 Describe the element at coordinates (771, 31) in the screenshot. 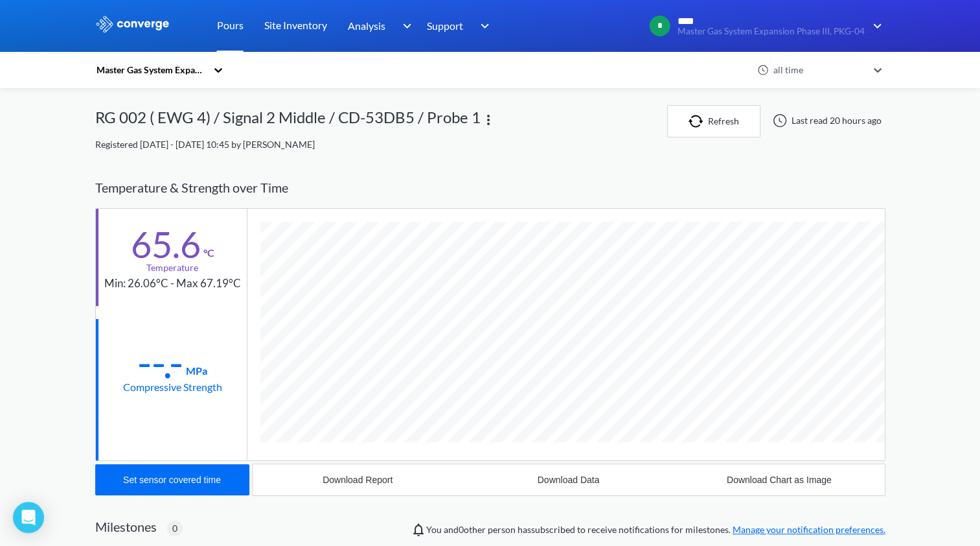

I see `span: Master Gas System Expansion Phase III, PKG-04` at that location.